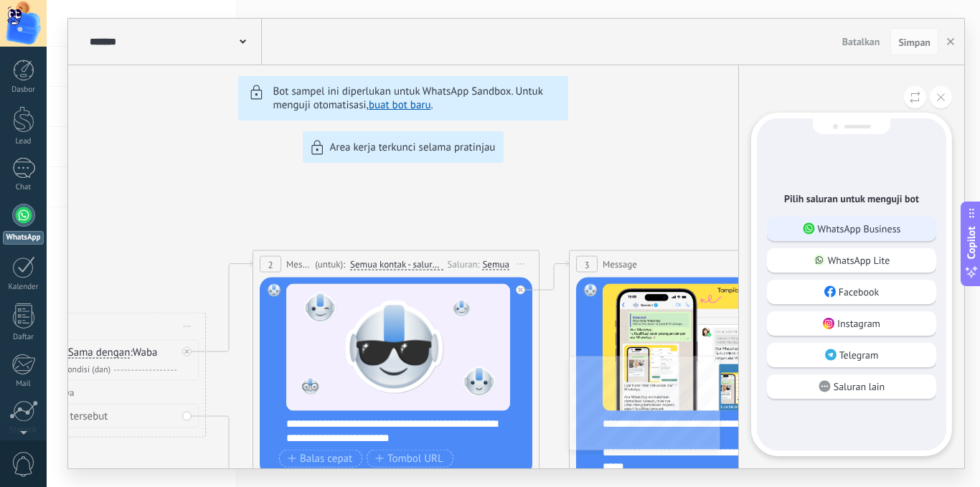 The width and height of the screenshot is (980, 487). I want to click on p: Instagram, so click(858, 324).